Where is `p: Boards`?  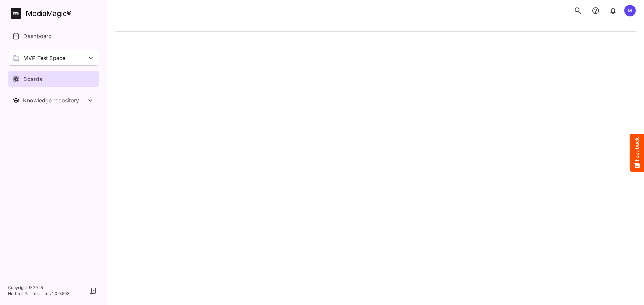
p: Boards is located at coordinates (33, 79).